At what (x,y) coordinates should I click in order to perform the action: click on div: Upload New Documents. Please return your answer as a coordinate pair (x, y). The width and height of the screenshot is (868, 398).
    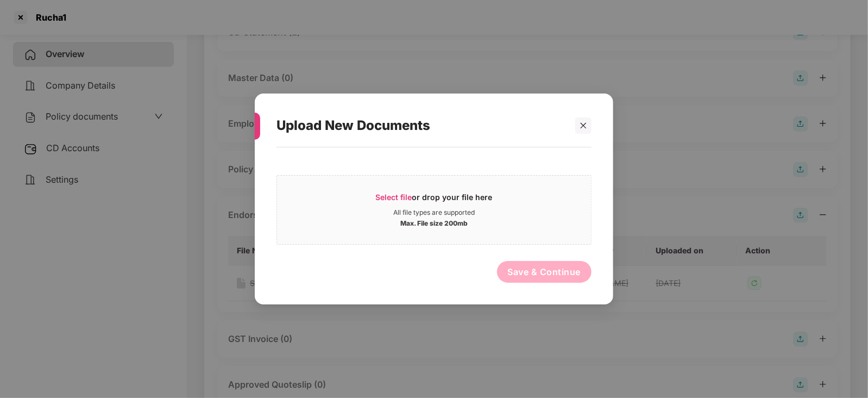
    Looking at the image, I should click on (421, 125).